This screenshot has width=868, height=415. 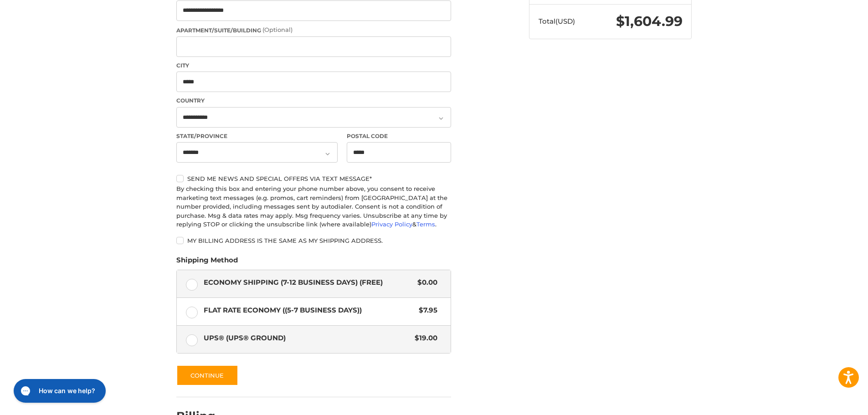 What do you see at coordinates (207, 262) in the screenshot?
I see `legend: Shipping Method` at bounding box center [207, 262].